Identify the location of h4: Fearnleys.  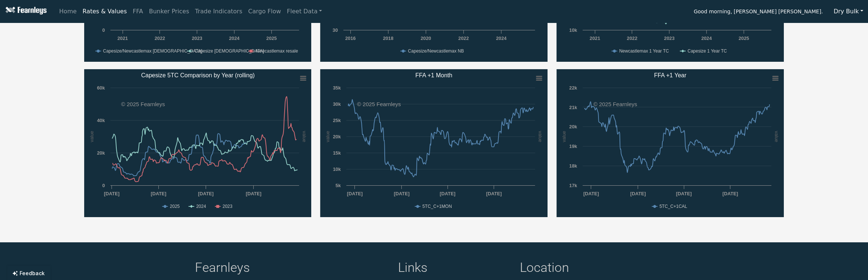
(292, 269).